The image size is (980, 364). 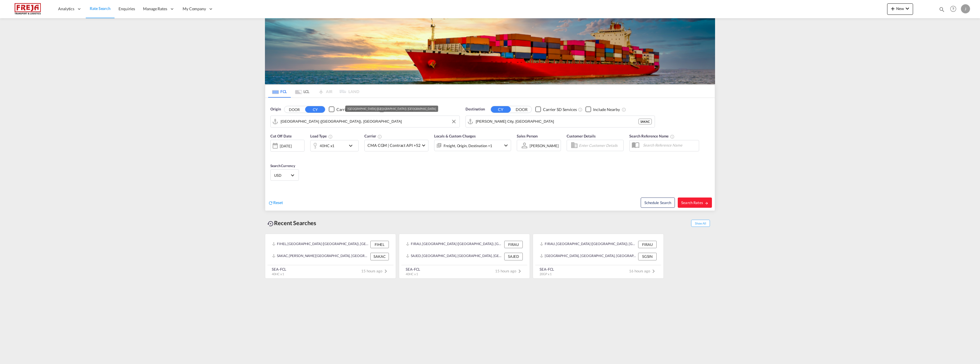 What do you see at coordinates (607, 109) in the screenshot?
I see `div: Include Nearby` at bounding box center [607, 109].